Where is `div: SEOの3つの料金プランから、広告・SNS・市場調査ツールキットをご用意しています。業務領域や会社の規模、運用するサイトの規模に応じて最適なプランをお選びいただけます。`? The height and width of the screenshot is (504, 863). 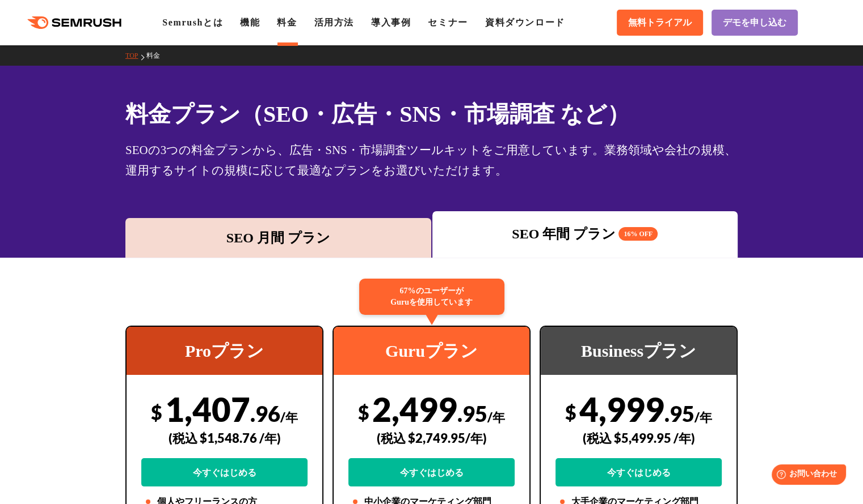
div: SEOの3つの料金プランから、広告・SNS・市場調査ツールキットをご用意しています。業務領域や会社の規模、運用するサイトの規模に応じて最適なプランをお選びいただけます。 is located at coordinates (431, 160).